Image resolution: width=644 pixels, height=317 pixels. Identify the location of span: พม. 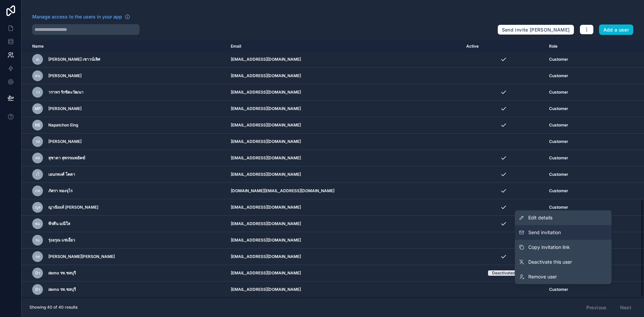
(37, 224).